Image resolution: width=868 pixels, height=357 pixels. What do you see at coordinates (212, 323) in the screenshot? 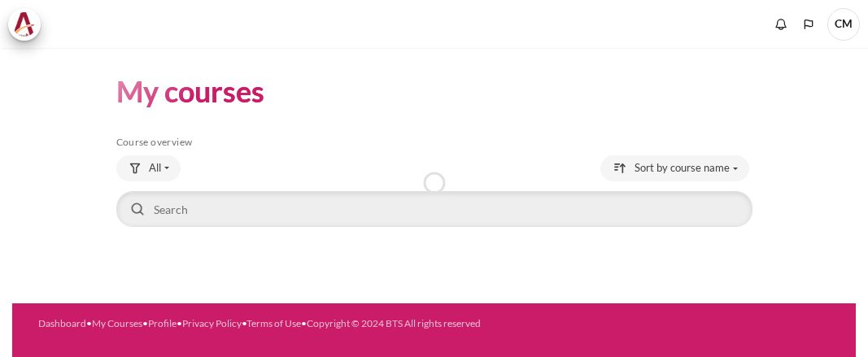
I see `a: Privacy Policy` at bounding box center [212, 323].